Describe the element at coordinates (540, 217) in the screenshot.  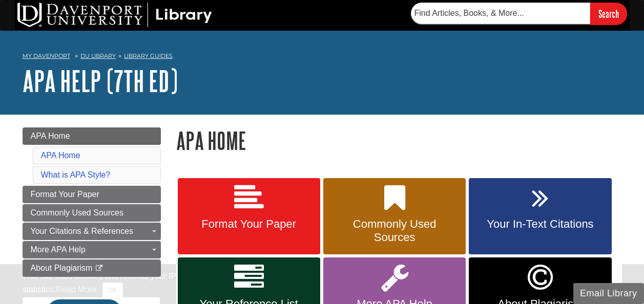
I see `a: Your In-Text Citations` at that location.